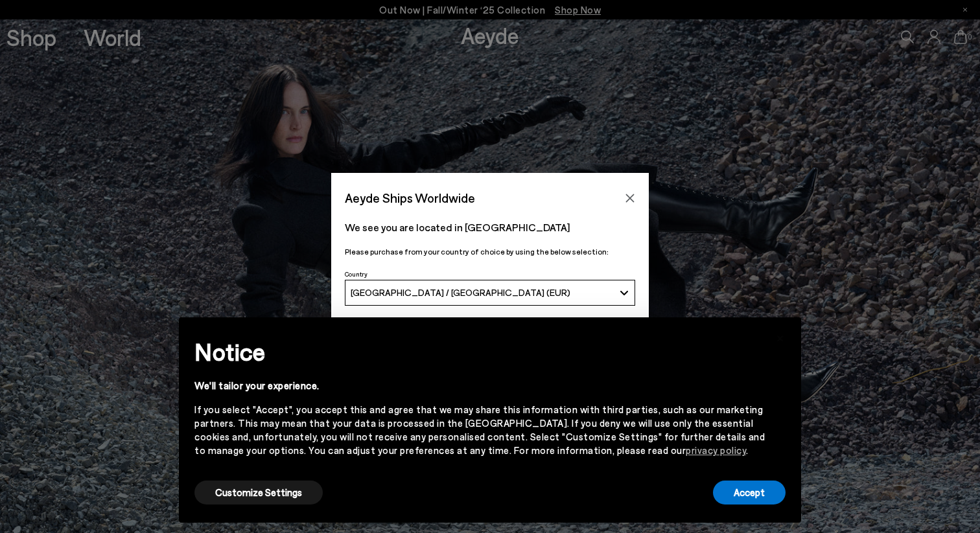 This screenshot has width=980, height=533. I want to click on button: Close, so click(630, 198).